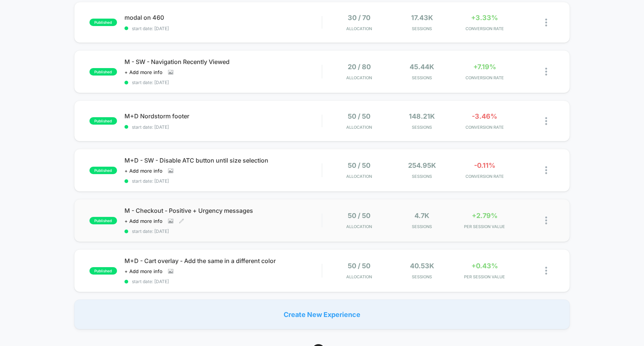 The width and height of the screenshot is (644, 346). Describe the element at coordinates (484, 165) in the screenshot. I see `span: -0.11%` at that location.